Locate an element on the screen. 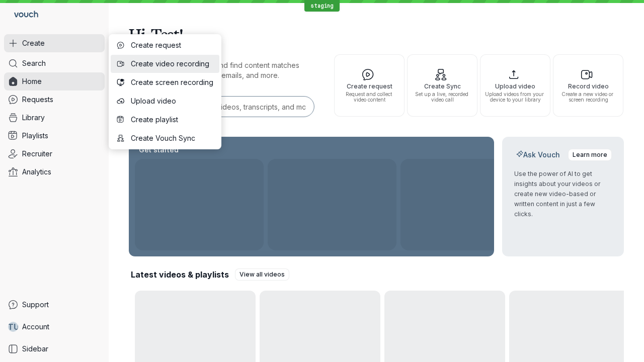 The image size is (644, 362). button: Create Vouch Sync is located at coordinates (165, 138).